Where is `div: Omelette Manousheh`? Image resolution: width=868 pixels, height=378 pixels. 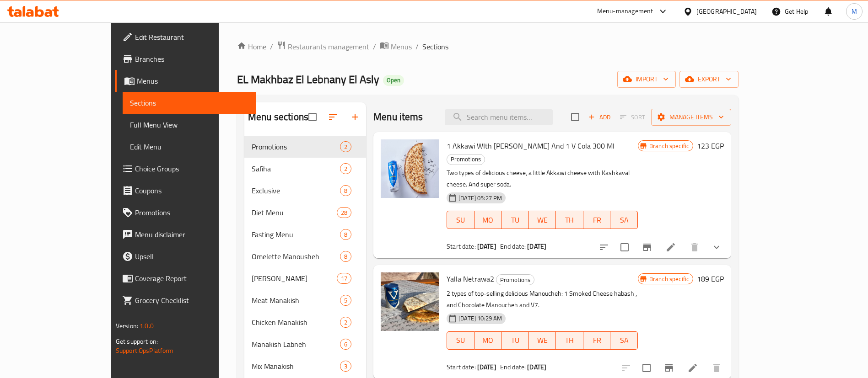
div: Omelette Manousheh is located at coordinates (295, 257).